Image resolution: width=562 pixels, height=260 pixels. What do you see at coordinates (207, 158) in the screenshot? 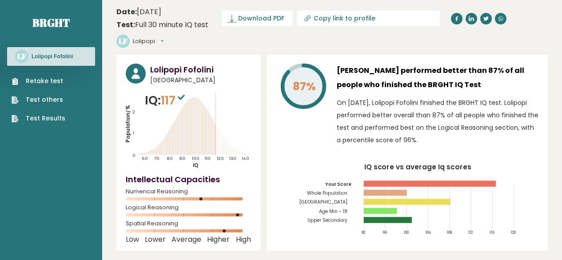
I see `tspan: 110` at bounding box center [207, 158].